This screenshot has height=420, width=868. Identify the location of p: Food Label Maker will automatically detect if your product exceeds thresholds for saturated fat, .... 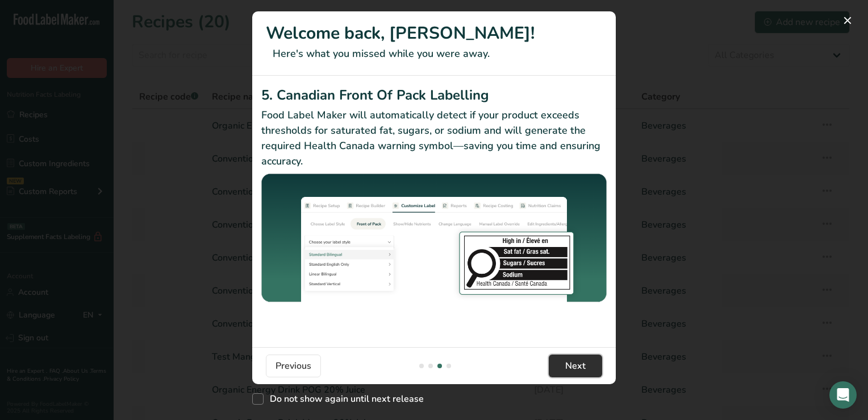
(434, 138).